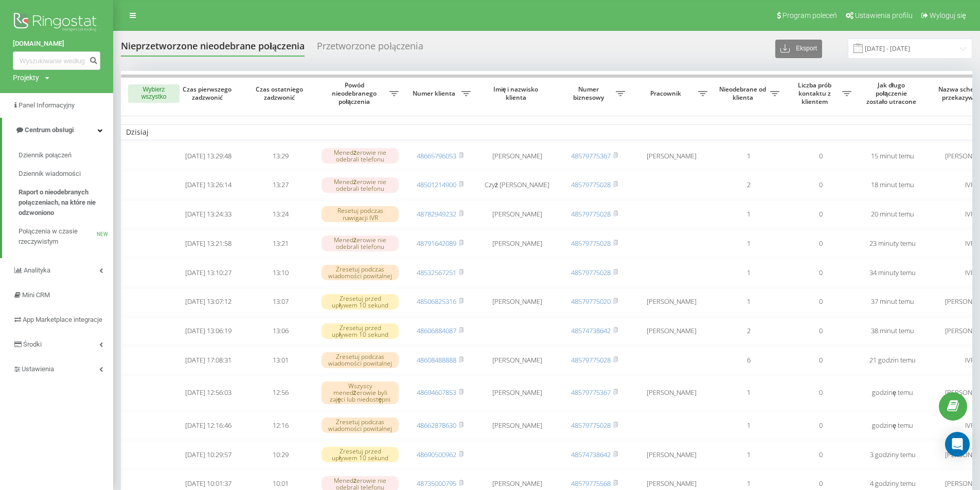 This screenshot has width=980, height=490. What do you see at coordinates (893, 331) in the screenshot?
I see `td: 38 minut temu` at bounding box center [893, 331].